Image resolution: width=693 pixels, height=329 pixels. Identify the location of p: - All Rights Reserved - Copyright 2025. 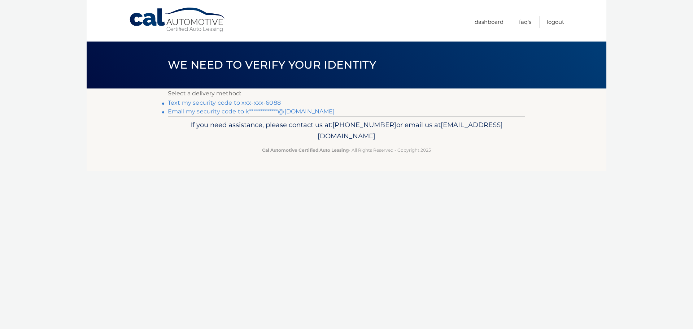
(347, 150).